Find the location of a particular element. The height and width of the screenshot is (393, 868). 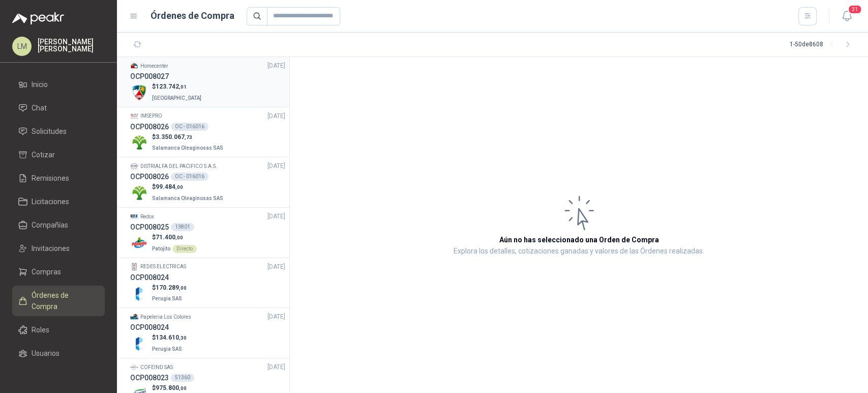

div: 1 - 50 de 8608 is located at coordinates (822, 45).